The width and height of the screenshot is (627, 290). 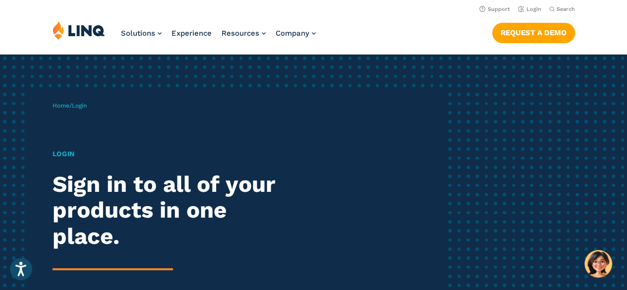 I want to click on a: Support, so click(x=494, y=9).